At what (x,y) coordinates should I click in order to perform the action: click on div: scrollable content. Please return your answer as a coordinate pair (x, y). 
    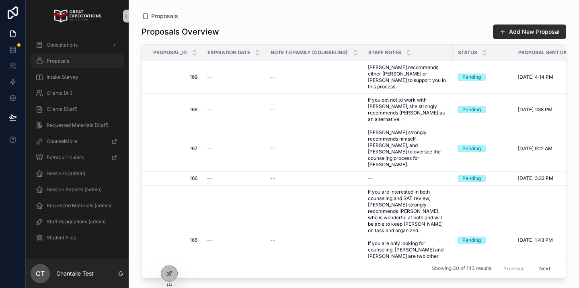
    Looking at the image, I should click on (77, 144).